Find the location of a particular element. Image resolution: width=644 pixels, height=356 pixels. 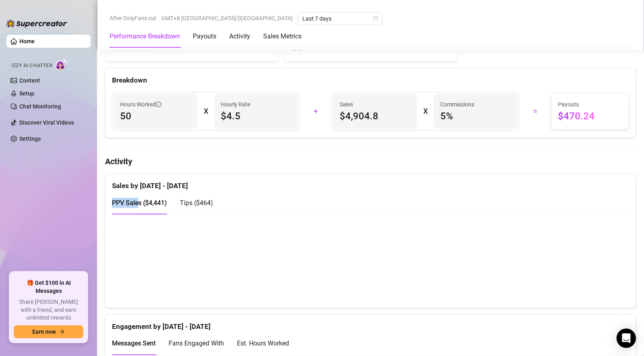

span: Hours Worked is located at coordinates (141, 104).